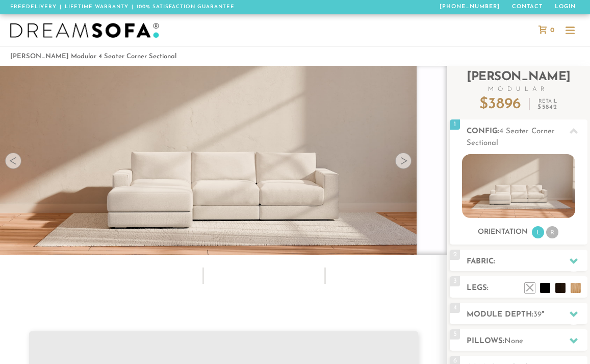  I want to click on span: 5, so click(455, 334).